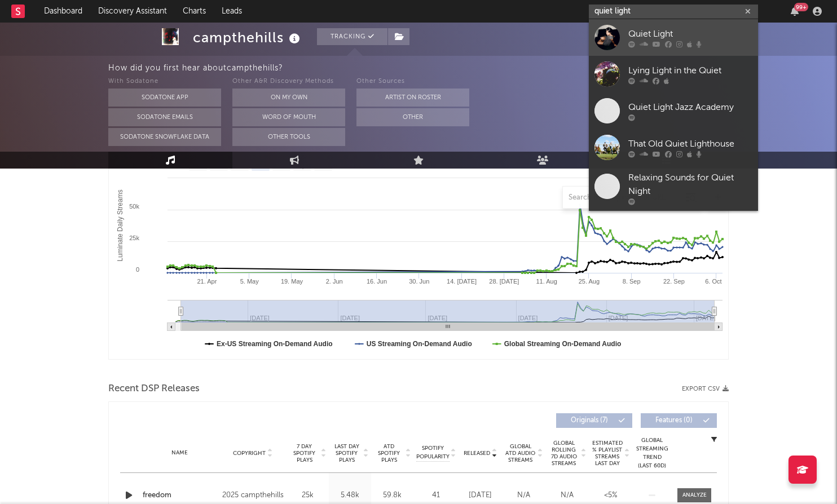 This screenshot has width=837, height=504. What do you see at coordinates (164, 137) in the screenshot?
I see `button: Sodatone Snowflake Data` at bounding box center [164, 137].